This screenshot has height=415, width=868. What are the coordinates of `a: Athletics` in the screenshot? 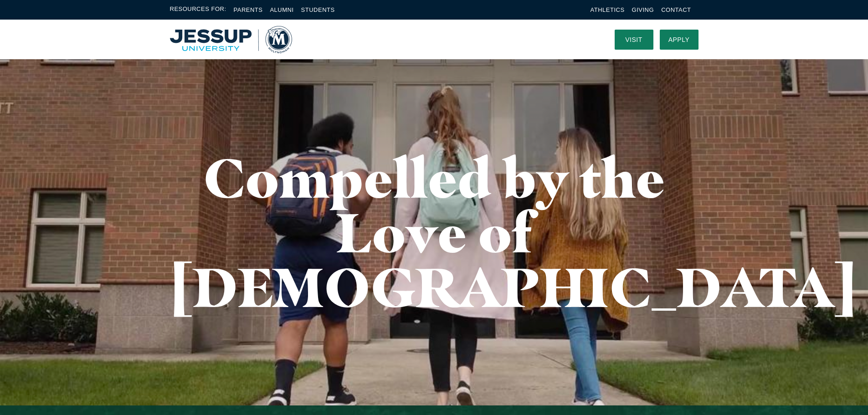 It's located at (607, 9).